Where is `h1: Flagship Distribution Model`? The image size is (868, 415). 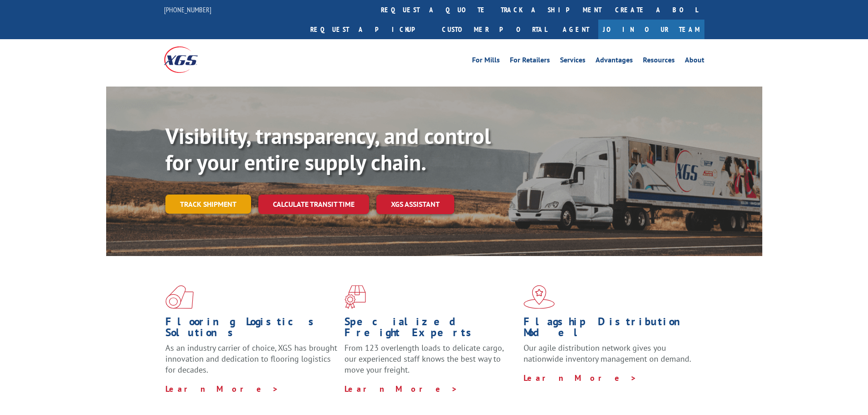 h1: Flagship Distribution Model is located at coordinates (609, 329).